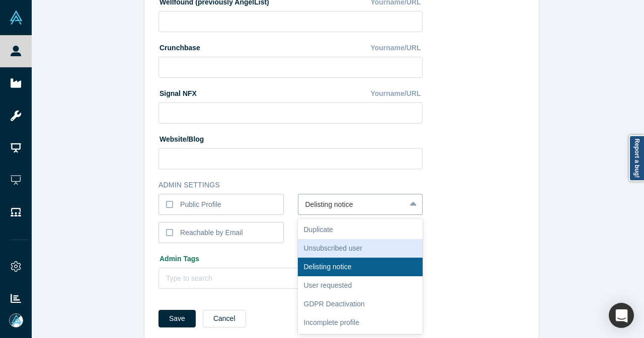  What do you see at coordinates (179, 46) in the screenshot?
I see `label: Crunchbase` at bounding box center [179, 46].